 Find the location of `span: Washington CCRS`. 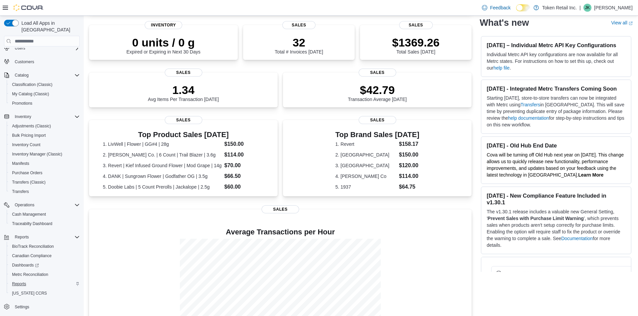

span: Washington CCRS is located at coordinates (45, 294).